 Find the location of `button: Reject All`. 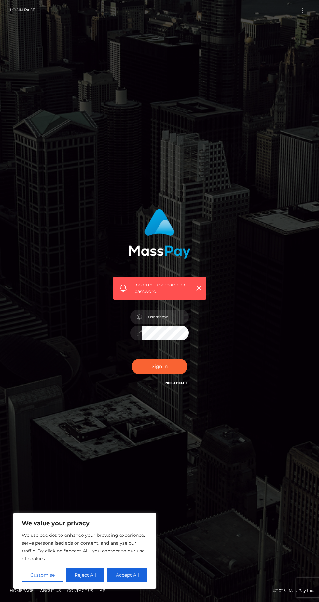

button: Reject All is located at coordinates (85, 575).